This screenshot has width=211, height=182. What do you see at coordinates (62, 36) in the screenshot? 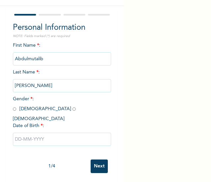
I see `p: NOTE: Fields marked (*) are required` at bounding box center [62, 36].